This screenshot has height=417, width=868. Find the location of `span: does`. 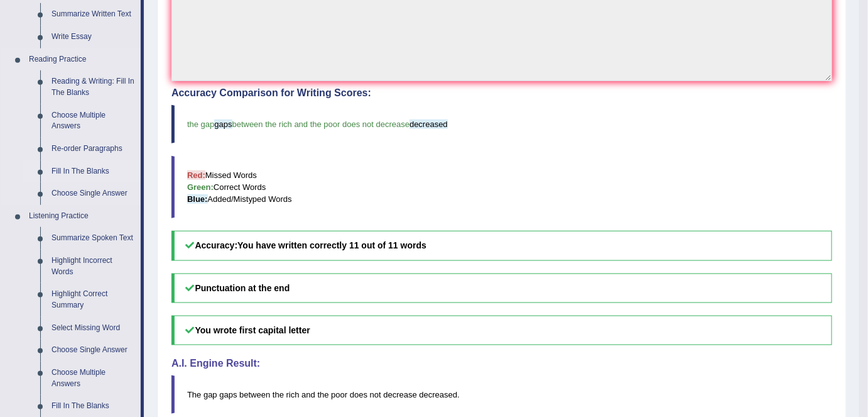

span: does is located at coordinates (358, 395).